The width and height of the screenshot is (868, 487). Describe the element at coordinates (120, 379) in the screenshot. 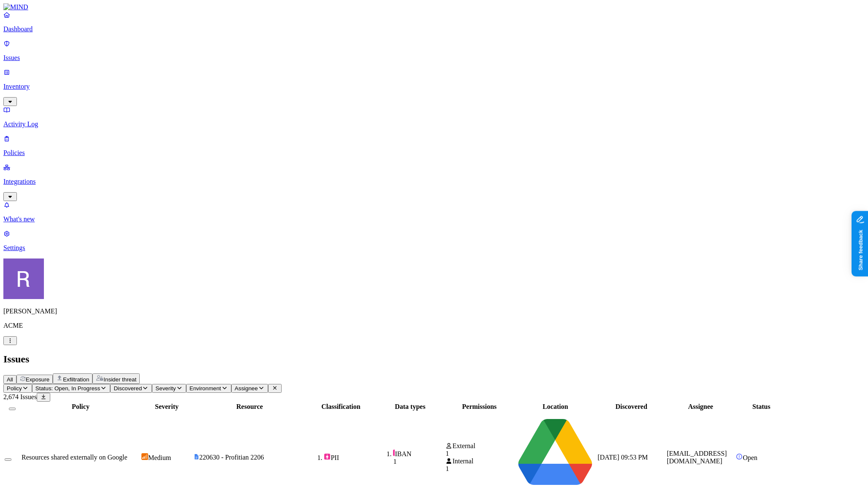

I see `span: Insider threat` at that location.